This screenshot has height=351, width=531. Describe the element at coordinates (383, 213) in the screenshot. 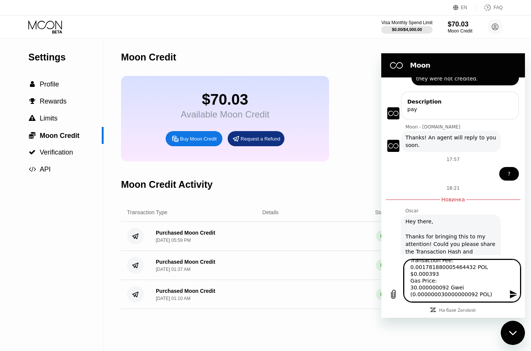

I see `div: Status` at that location.